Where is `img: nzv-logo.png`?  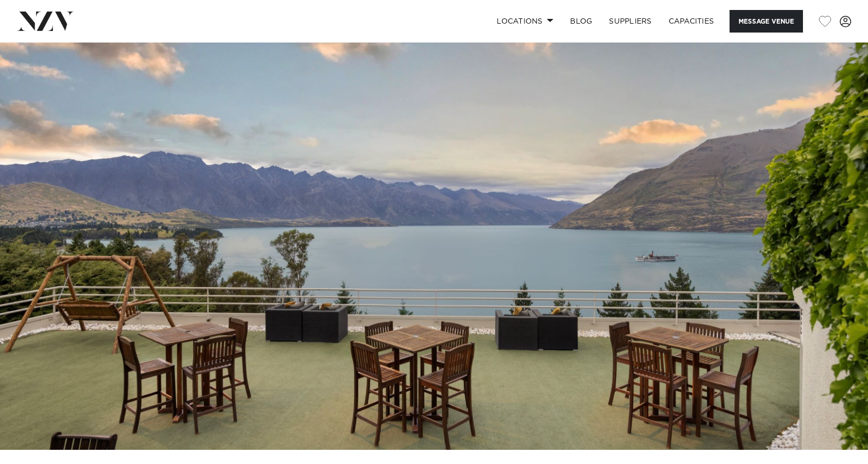 img: nzv-logo.png is located at coordinates (45, 21).